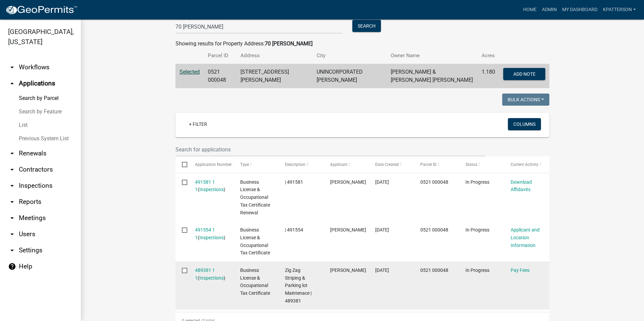  Describe the element at coordinates (346, 164) in the screenshot. I see `datatable-header-cell: Applicant` at that location.